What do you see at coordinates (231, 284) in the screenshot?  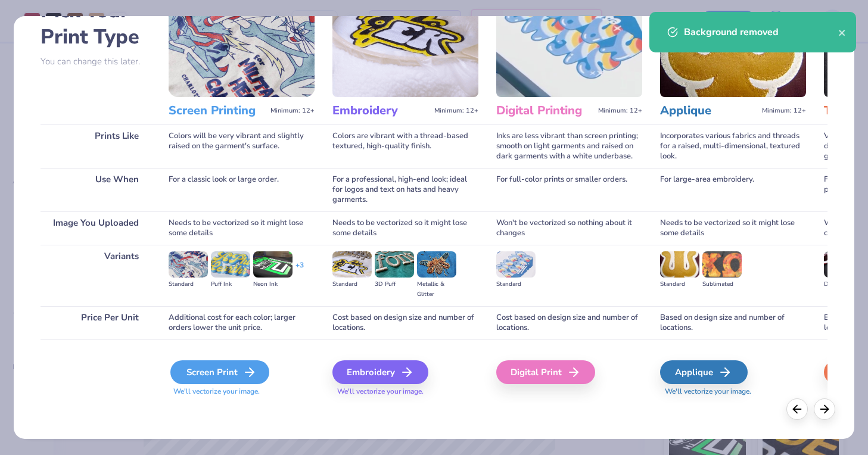 I see `div: Puff Ink` at bounding box center [231, 284].